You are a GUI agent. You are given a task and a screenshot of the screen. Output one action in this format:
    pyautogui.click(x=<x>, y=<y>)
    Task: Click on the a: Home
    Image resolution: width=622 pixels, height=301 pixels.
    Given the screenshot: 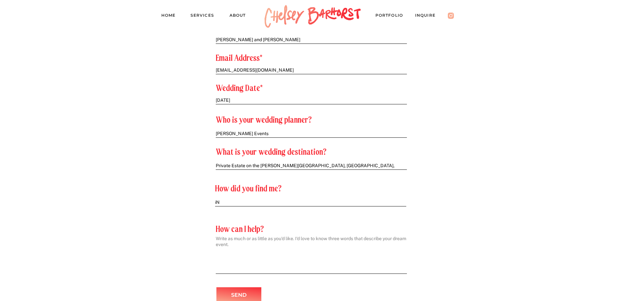 What is the action you would take?
    pyautogui.click(x=171, y=16)
    